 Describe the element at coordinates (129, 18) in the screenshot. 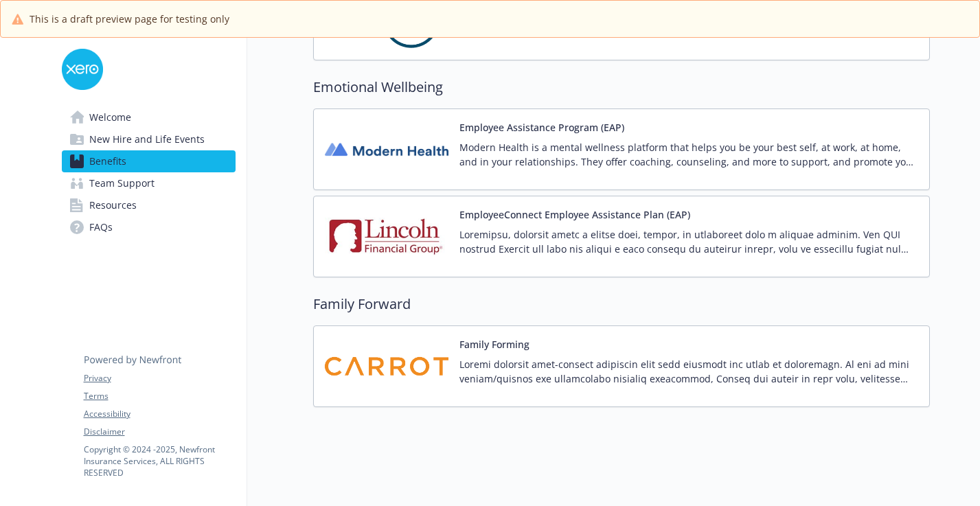

I see `span: This is a draft preview page for testing only` at that location.